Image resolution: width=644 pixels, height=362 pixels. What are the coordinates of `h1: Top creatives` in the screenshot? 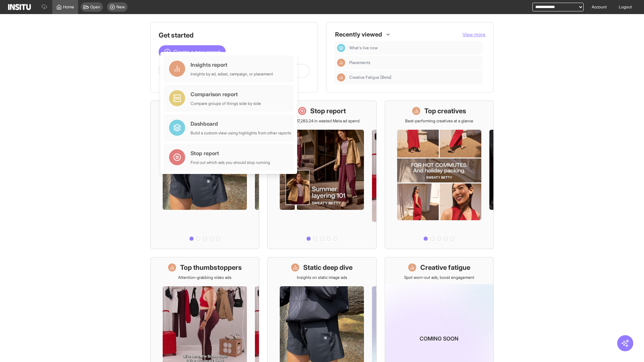 It's located at (445, 111).